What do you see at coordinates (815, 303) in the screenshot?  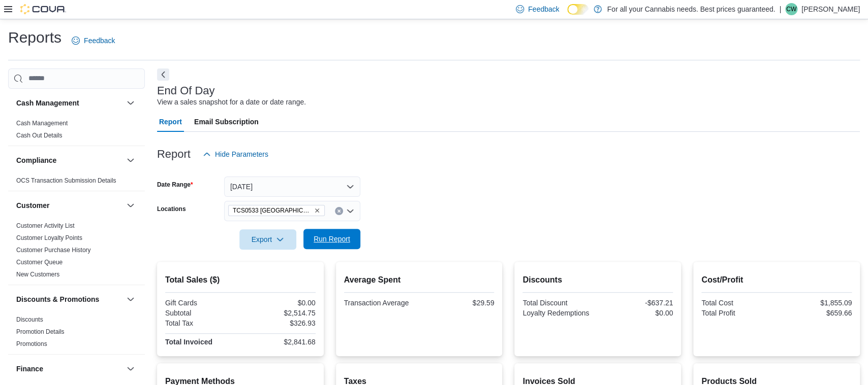 I see `div: $1,855.09` at bounding box center [815, 303].